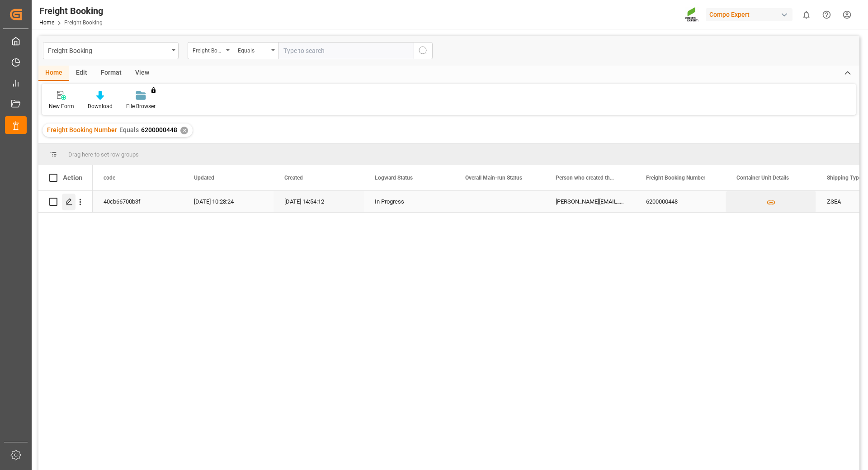 The height and width of the screenshot is (470, 868). Describe the element at coordinates (111, 73) in the screenshot. I see `div: Format` at that location.